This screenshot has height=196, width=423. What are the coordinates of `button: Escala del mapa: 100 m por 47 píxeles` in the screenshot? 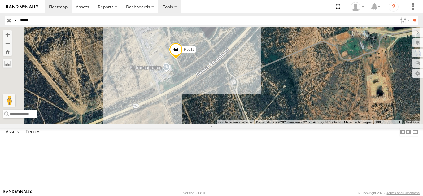 It's located at (388, 122).